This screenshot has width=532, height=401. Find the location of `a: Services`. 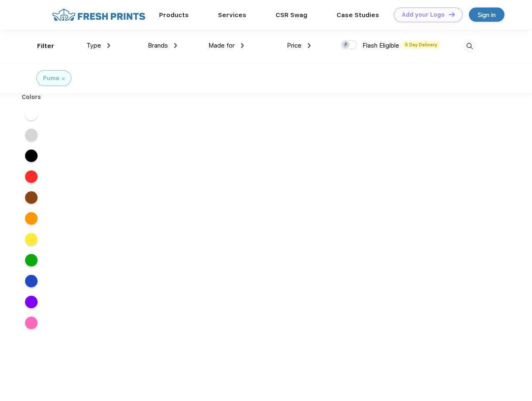

a: Services is located at coordinates (232, 15).